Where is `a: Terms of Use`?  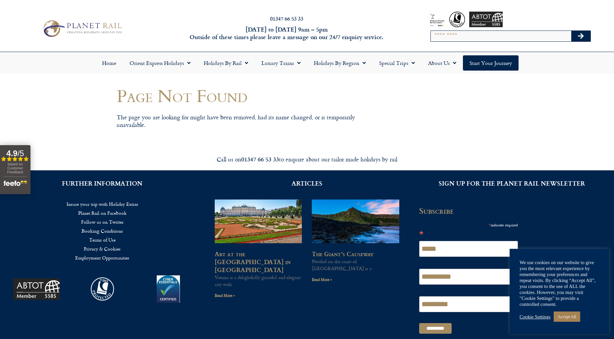
a: Terms of Use is located at coordinates (102, 240).